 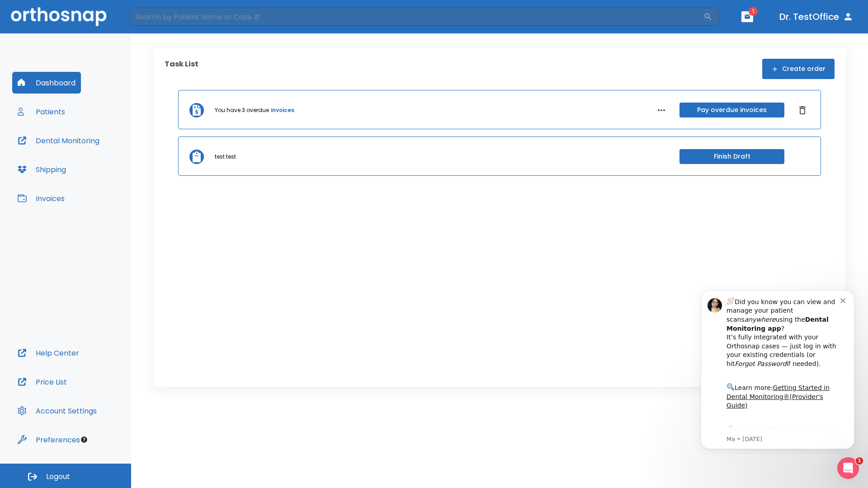 I want to click on a: (Provider's Guide), so click(x=88, y=119).